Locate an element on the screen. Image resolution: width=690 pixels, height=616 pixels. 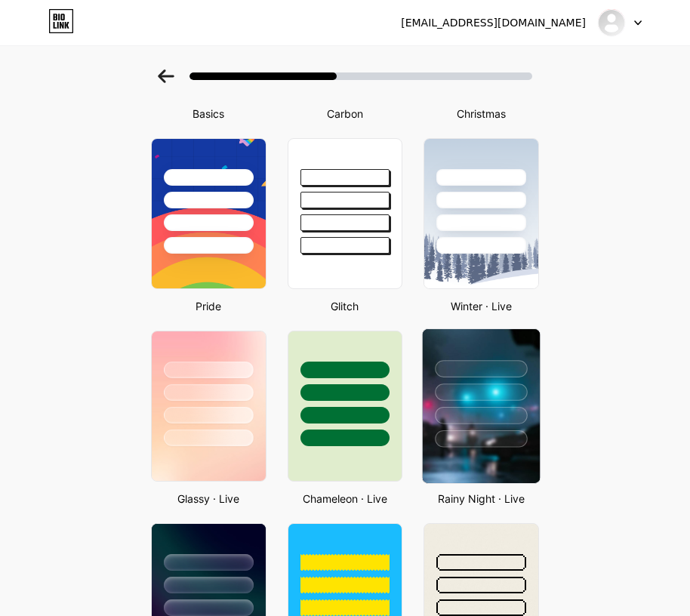
img: naga303official is located at coordinates (611, 23).